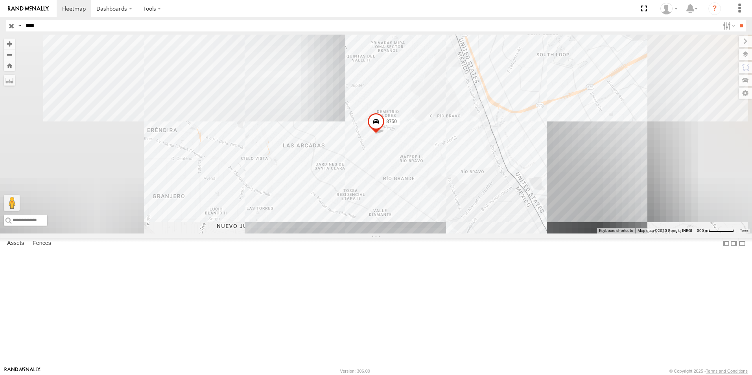 The width and height of the screenshot is (752, 375). What do you see at coordinates (669, 9) in the screenshot?
I see `div: Alonso Dominguez` at bounding box center [669, 9].